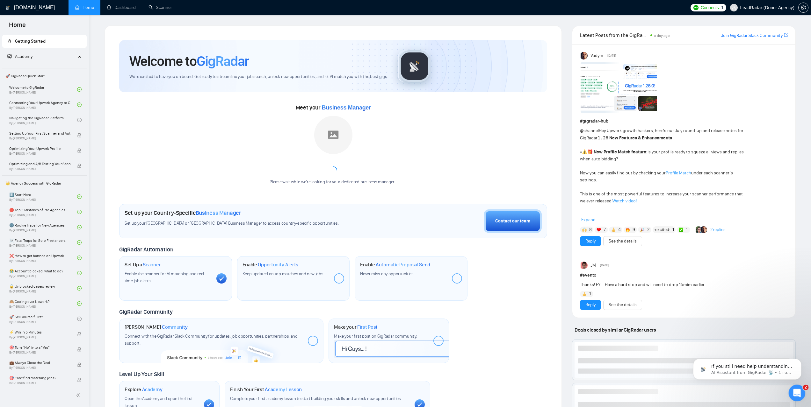 The image size is (811, 407). What do you see at coordinates (803, 8) in the screenshot?
I see `button: setting` at bounding box center [803, 8].